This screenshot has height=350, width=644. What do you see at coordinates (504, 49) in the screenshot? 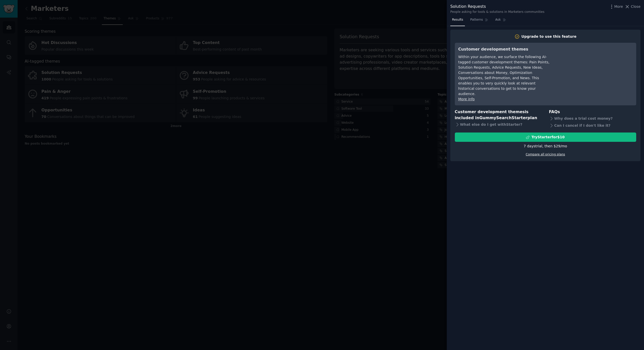
I see `h3: Customer development themes` at bounding box center [504, 49].